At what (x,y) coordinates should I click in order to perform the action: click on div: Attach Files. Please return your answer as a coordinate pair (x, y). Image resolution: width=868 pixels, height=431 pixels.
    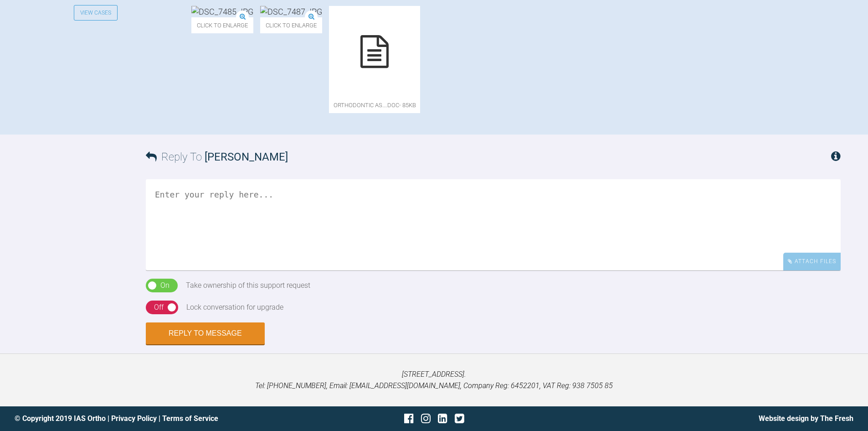
    Looking at the image, I should click on (812, 261).